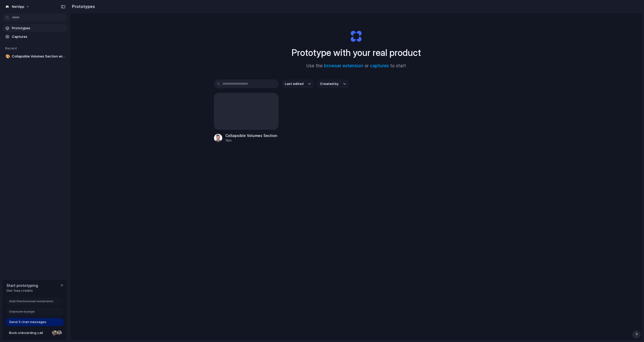 The width and height of the screenshot is (644, 342). What do you see at coordinates (18, 7) in the screenshot?
I see `span: NetApp` at bounding box center [18, 7].